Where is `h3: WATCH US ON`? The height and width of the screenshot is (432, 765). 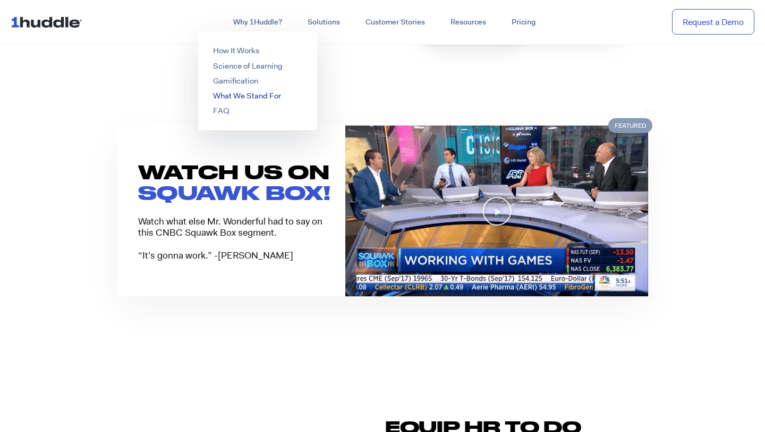
h3: WATCH US ON is located at coordinates (242, 172).